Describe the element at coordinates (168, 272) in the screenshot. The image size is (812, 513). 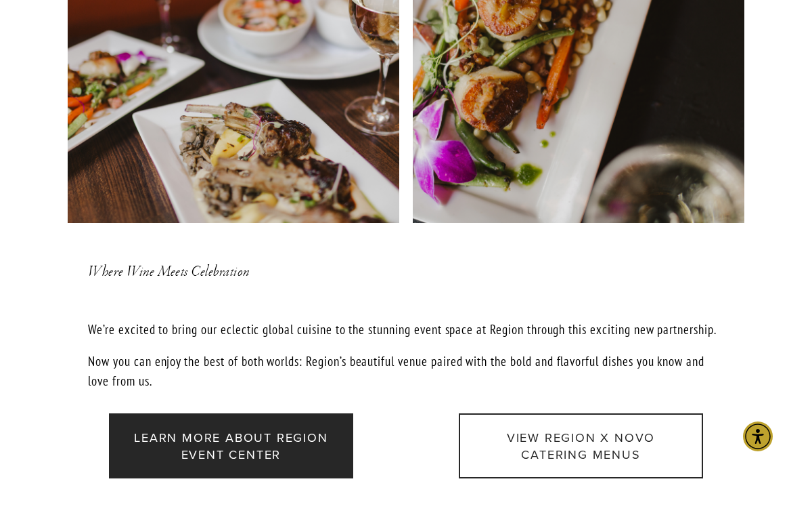
I see `em: Where Wine Meets Celebration` at that location.